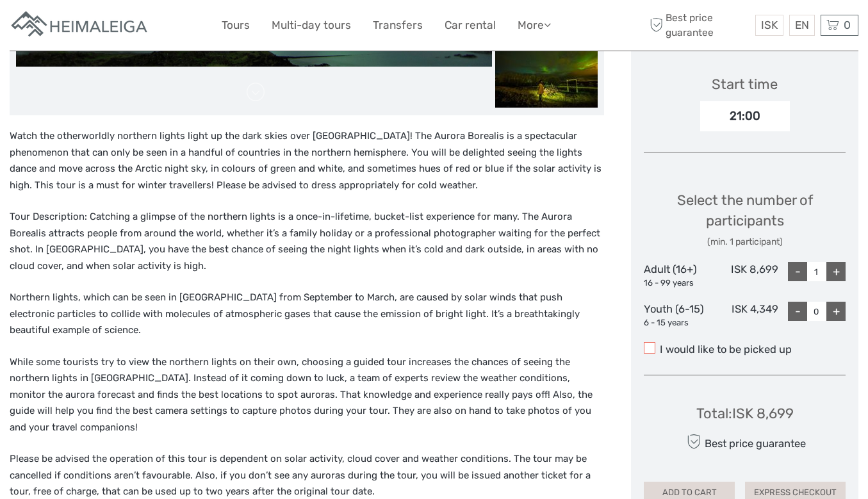  Describe the element at coordinates (80, 25) in the screenshot. I see `img: Apartments in Reykjavik` at that location.